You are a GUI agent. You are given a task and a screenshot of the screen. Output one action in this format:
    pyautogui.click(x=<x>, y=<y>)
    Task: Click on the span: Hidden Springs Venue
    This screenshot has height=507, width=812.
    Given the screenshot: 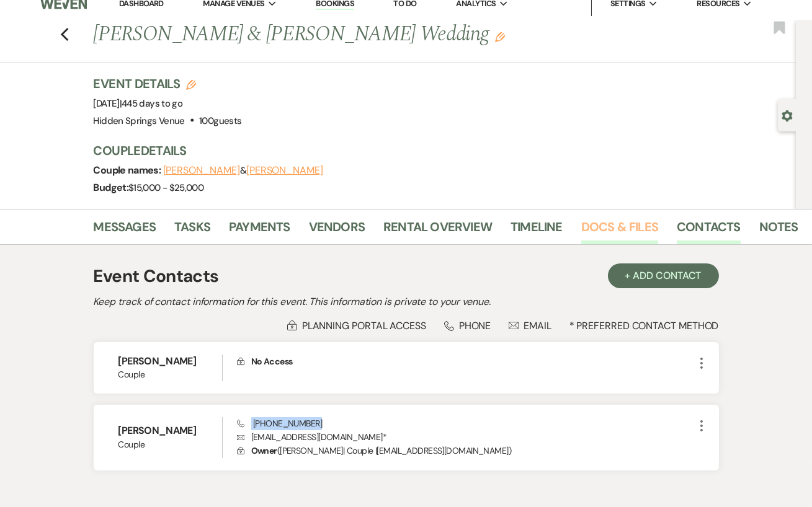 What is the action you would take?
    pyautogui.click(x=139, y=121)
    